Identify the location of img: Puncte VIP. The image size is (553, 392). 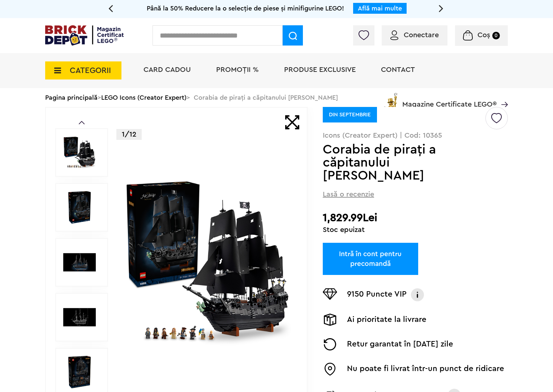
(330, 294).